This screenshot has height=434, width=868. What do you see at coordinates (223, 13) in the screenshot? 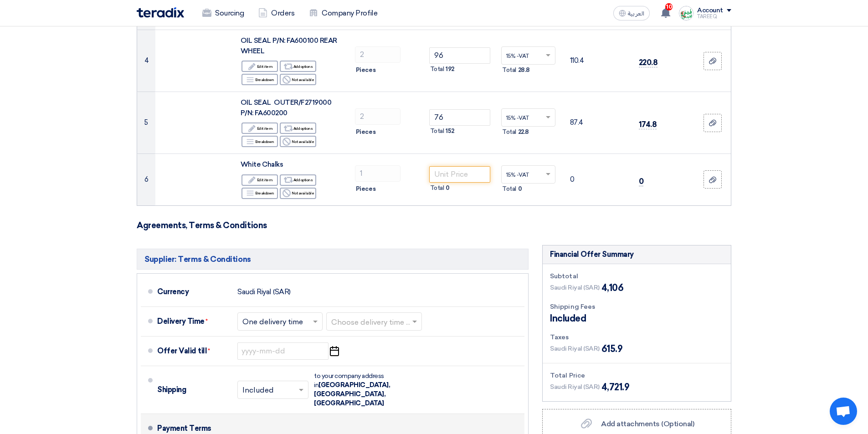
I see `a: Sourcing` at bounding box center [223, 13].